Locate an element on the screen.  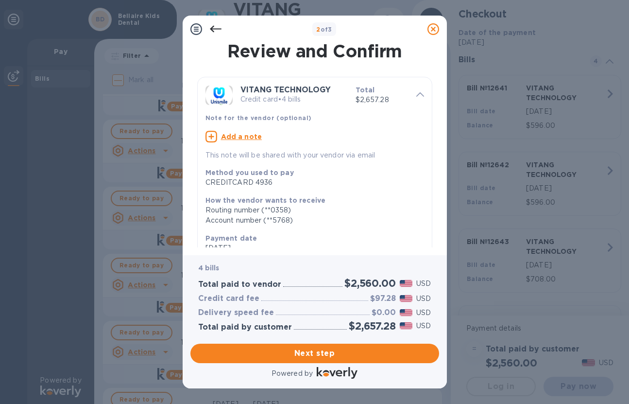
h3: $97.28 is located at coordinates (383, 298).